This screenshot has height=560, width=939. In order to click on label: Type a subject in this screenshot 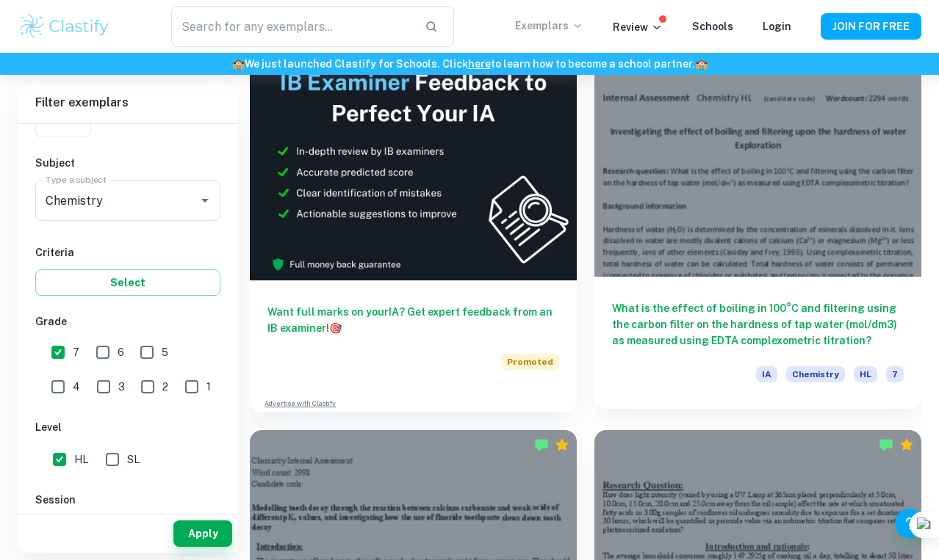, I will do `click(76, 179)`.